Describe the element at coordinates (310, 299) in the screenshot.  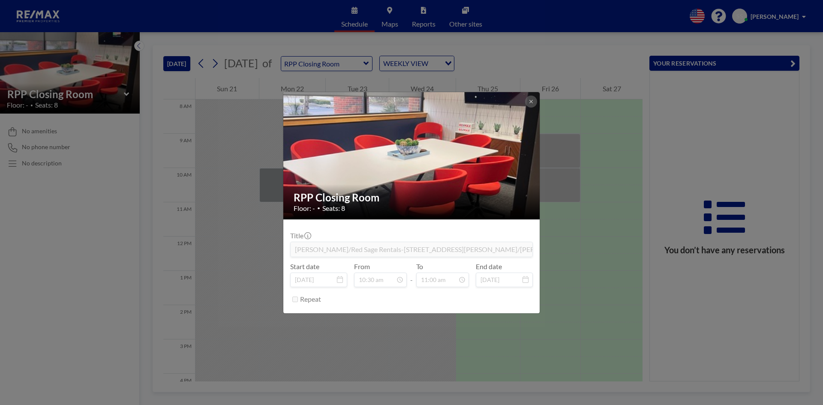
I see `label: Repeat` at that location.